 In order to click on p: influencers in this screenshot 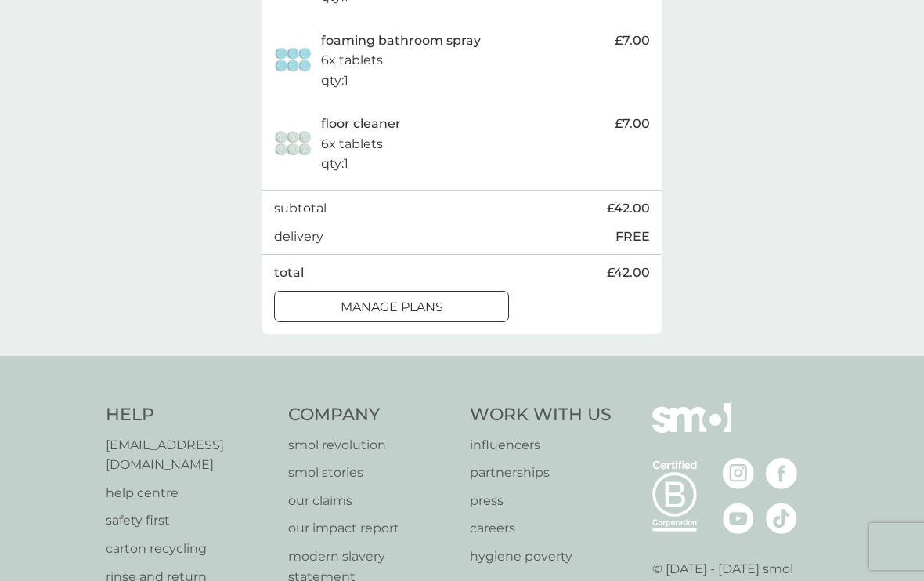, I will do `click(540, 445)`.